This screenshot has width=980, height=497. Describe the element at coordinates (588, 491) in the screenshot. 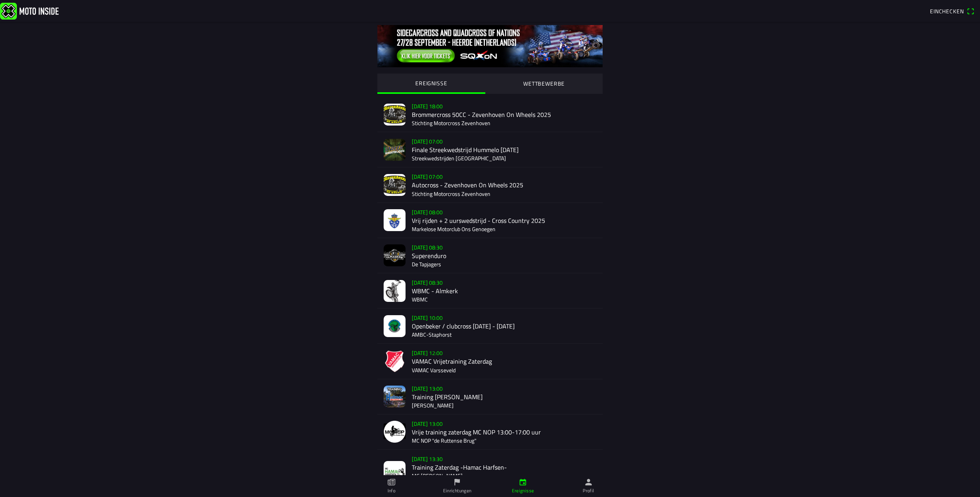

I see `ion-label: Profil` at that location.